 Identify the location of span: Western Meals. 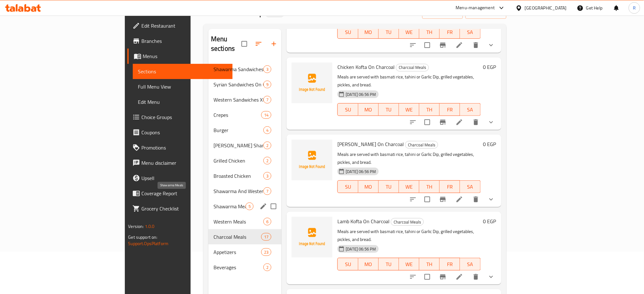
(238, 222).